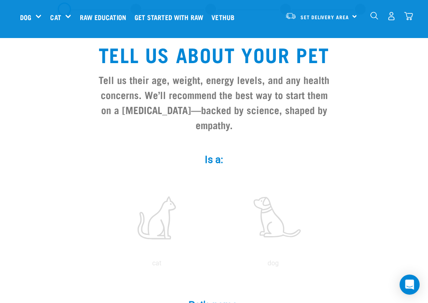 The image size is (428, 303). What do you see at coordinates (273, 263) in the screenshot?
I see `p: dog` at bounding box center [273, 263].